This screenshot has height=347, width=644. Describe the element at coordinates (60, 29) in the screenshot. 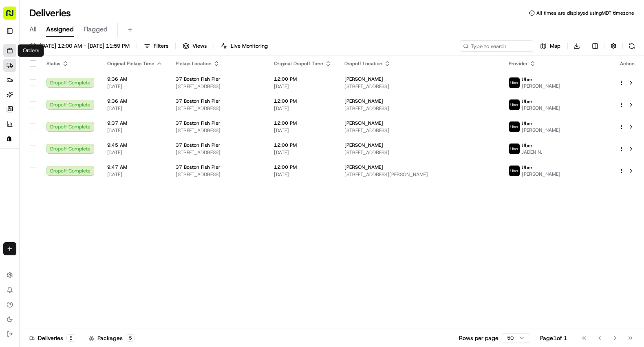

I see `span: Assigned` at that location.